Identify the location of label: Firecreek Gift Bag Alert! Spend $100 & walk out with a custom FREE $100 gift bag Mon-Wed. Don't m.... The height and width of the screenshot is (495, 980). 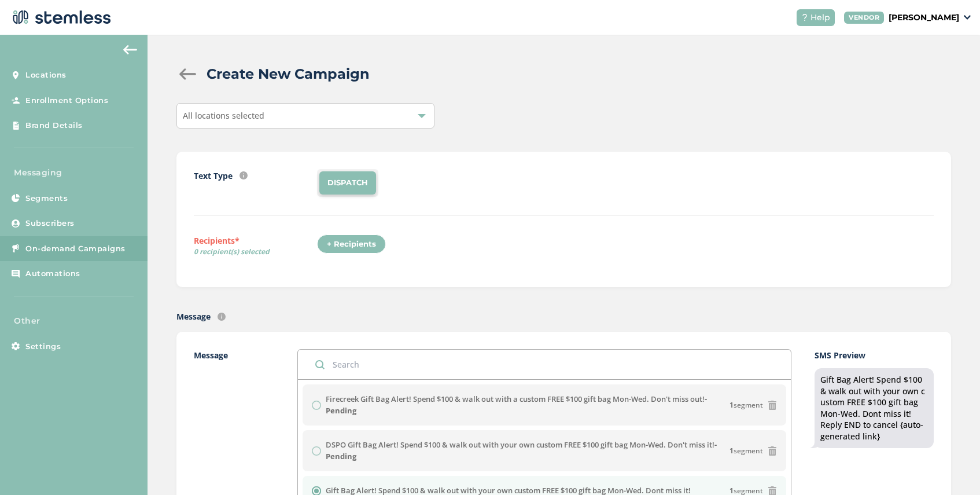
(528, 405).